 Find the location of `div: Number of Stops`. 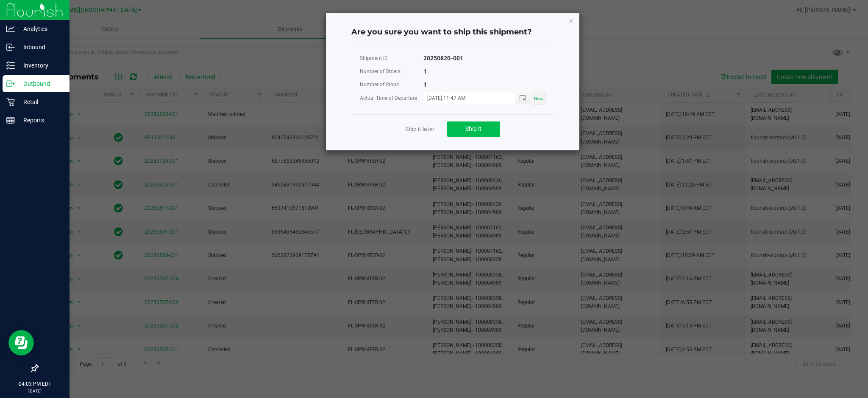

div: Number of Stops is located at coordinates (392, 85).